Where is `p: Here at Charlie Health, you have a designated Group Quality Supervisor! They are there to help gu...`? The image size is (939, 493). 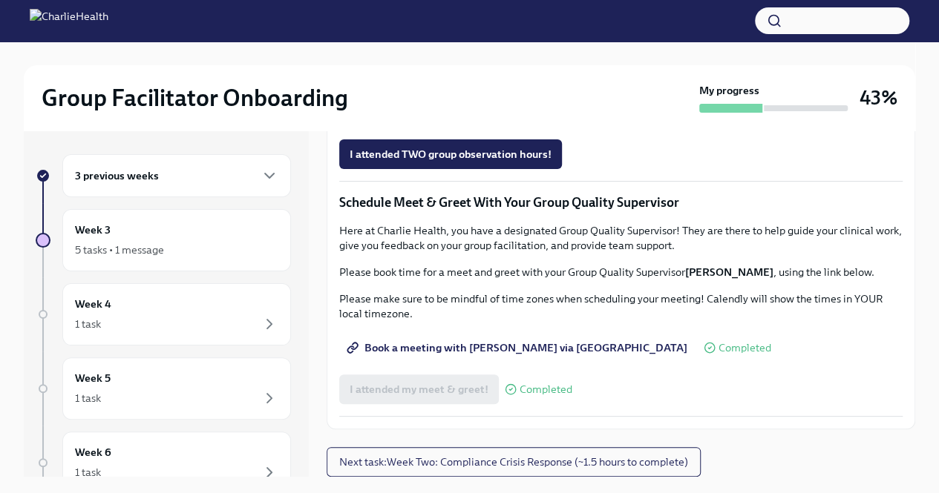 p: Here at Charlie Health, you have a designated Group Quality Supervisor! They are there to help gu... is located at coordinates (620, 238).